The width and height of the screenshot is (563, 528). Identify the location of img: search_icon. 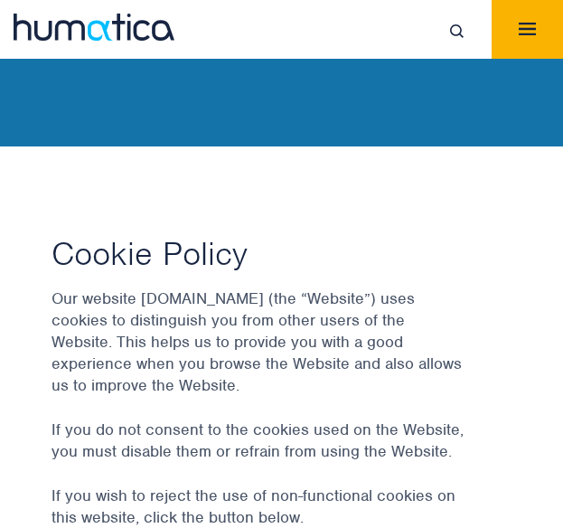
(457, 31).